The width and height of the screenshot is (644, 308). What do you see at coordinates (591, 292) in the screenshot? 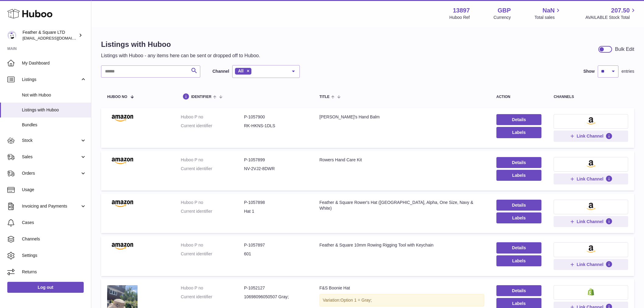
I see `img: shopify-small.png` at bounding box center [591, 292].